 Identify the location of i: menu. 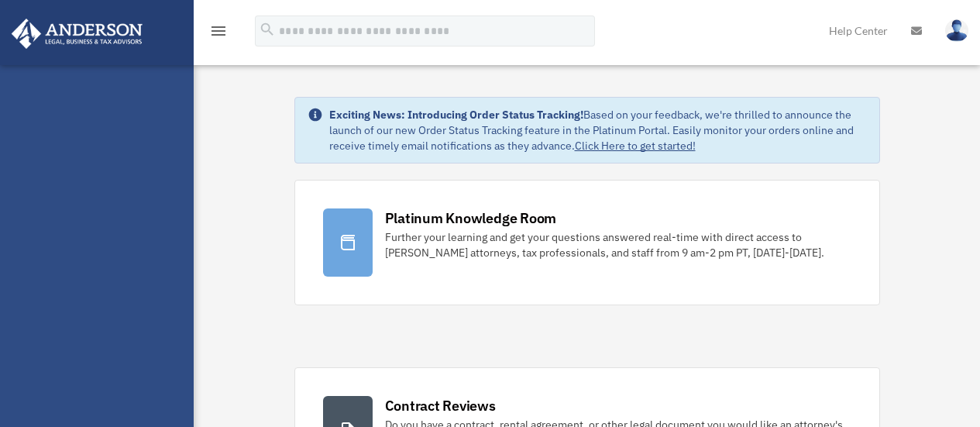
(218, 31).